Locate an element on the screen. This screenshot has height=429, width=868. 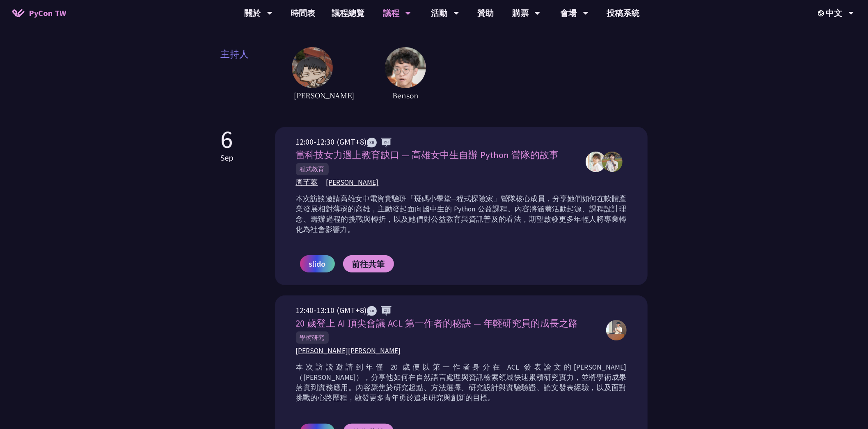
button: 前往共筆 is located at coordinates (368, 264).